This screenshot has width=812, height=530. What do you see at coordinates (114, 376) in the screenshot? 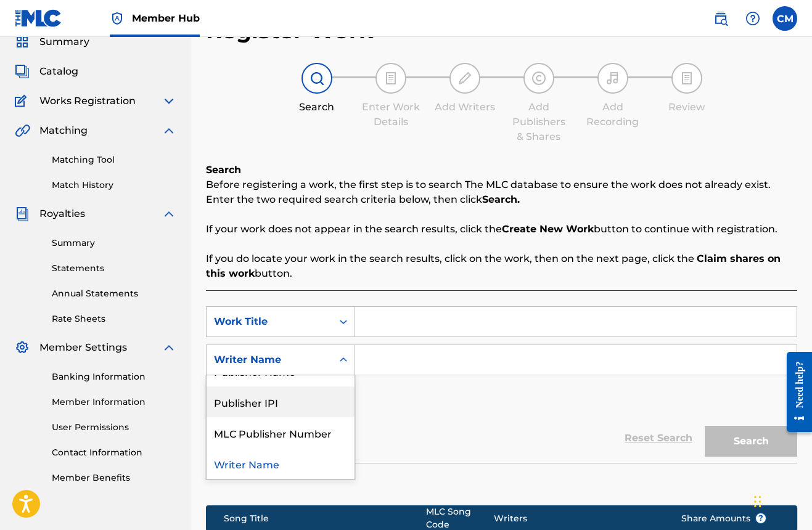
I see `a: Banking Information` at bounding box center [114, 376].